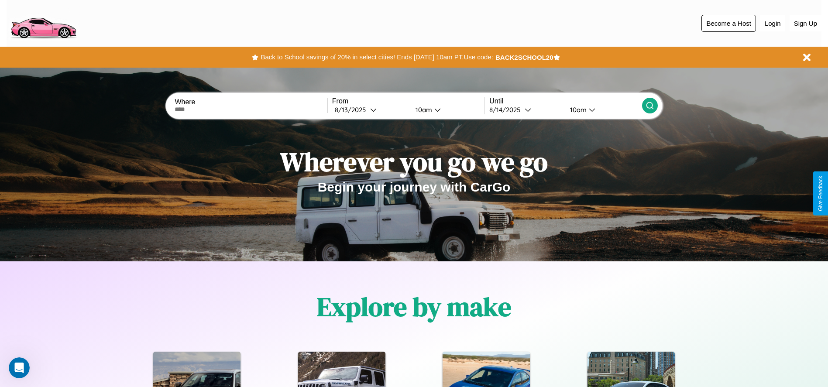 Image resolution: width=828 pixels, height=387 pixels. What do you see at coordinates (251, 102) in the screenshot?
I see `label: Where` at bounding box center [251, 102].